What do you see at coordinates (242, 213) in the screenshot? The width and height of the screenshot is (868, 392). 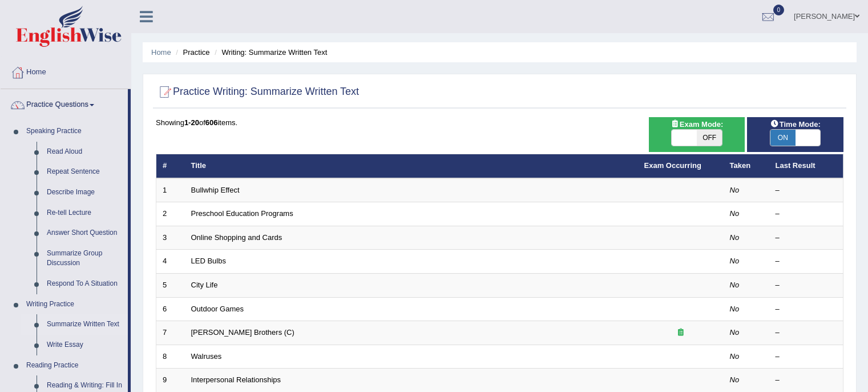 I see `a: Preschool Education Programs` at bounding box center [242, 213].